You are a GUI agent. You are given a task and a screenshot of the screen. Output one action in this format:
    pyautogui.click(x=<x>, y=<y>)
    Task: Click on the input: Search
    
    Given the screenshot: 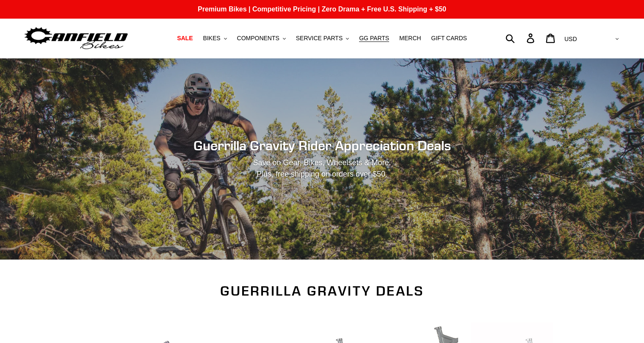 What is the action you would take?
    pyautogui.click(x=521, y=38)
    